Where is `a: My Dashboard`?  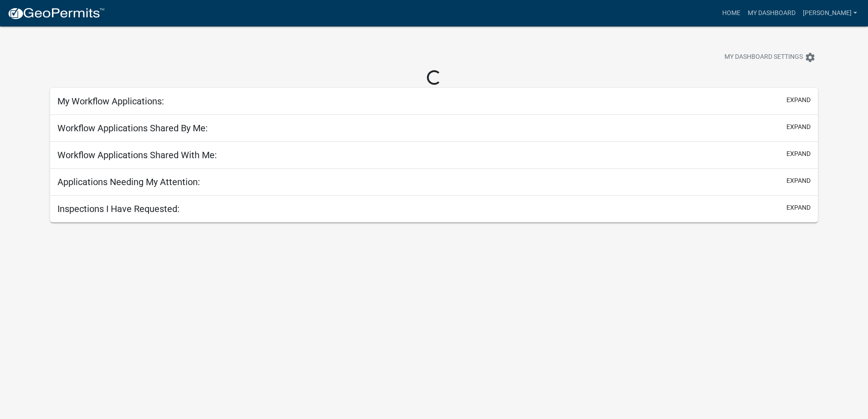 a: My Dashboard is located at coordinates (772, 13).